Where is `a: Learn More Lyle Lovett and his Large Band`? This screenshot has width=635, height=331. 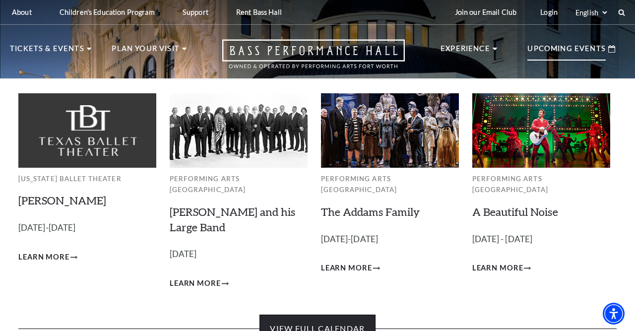 a: Learn More Lyle Lovett and his Large Band is located at coordinates (199, 283).